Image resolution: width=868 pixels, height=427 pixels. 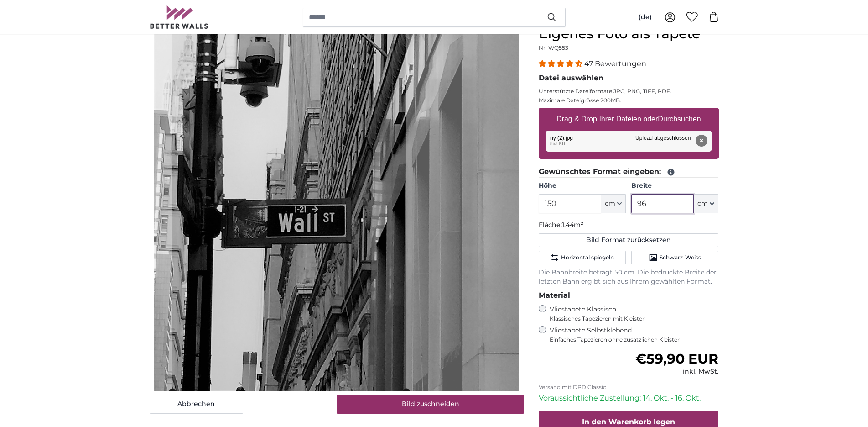 What do you see at coordinates (645, 17) in the screenshot?
I see `button: (de)` at bounding box center [645, 17].